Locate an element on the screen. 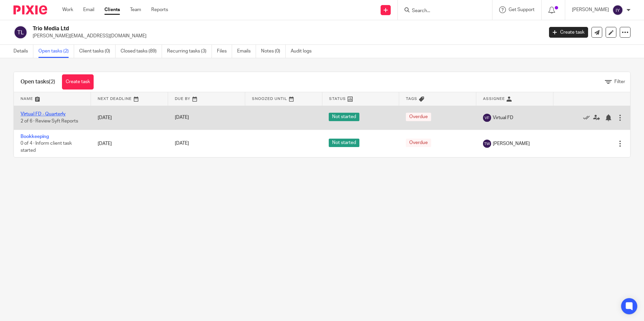 The height and width of the screenshot is (321, 644). a: Mark as done is located at coordinates (588, 118).